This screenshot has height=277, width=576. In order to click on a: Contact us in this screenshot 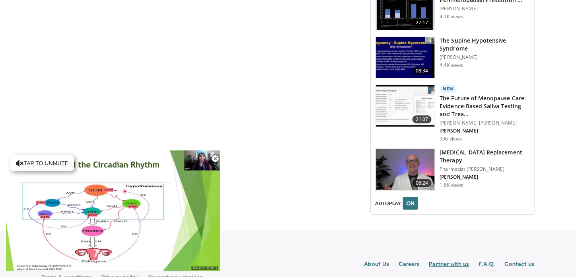, I will do `click(519, 264)`.